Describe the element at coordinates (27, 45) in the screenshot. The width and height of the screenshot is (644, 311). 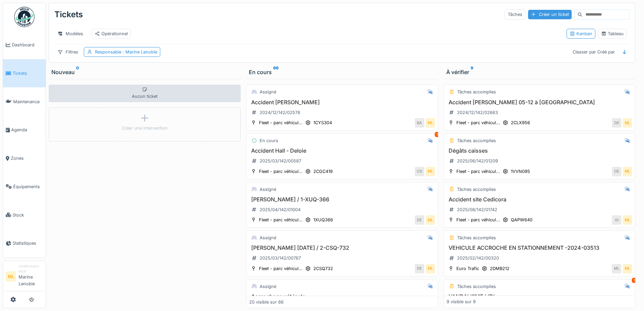
I see `span: Dashboard` at that location.